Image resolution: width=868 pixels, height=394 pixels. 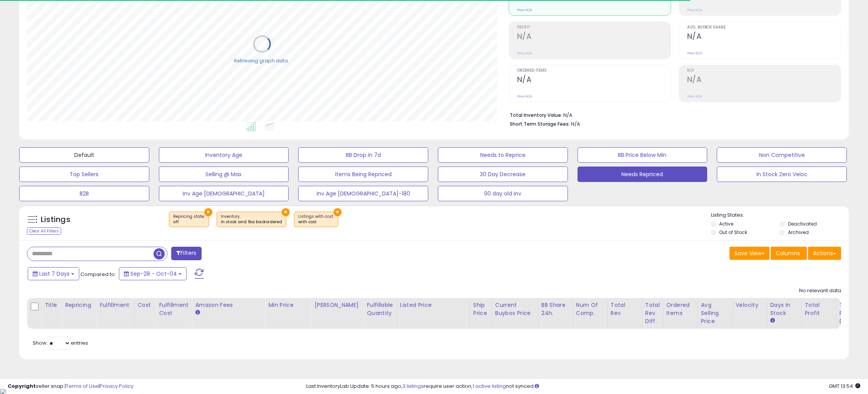 What do you see at coordinates (536, 115) in the screenshot?
I see `b: Total Inventory Value:` at bounding box center [536, 115].